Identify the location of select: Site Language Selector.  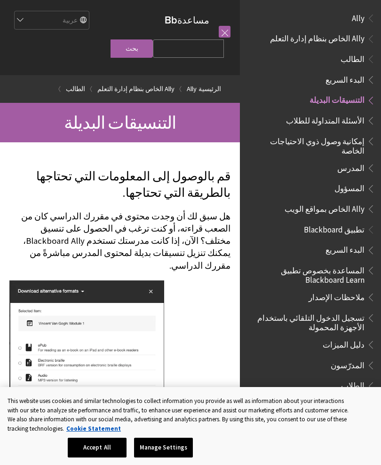
(51, 21).